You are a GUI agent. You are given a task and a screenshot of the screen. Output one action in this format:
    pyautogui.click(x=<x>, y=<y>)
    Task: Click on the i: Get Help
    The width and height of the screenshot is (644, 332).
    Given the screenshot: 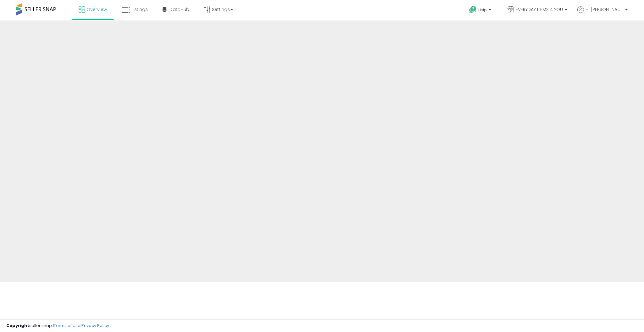 What is the action you would take?
    pyautogui.click(x=472, y=10)
    